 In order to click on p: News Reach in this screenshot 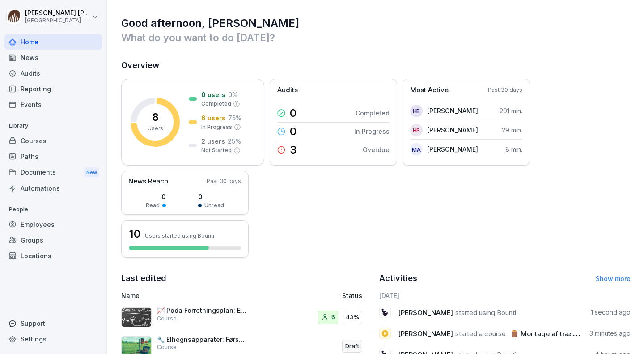, I will do `click(148, 181)`.